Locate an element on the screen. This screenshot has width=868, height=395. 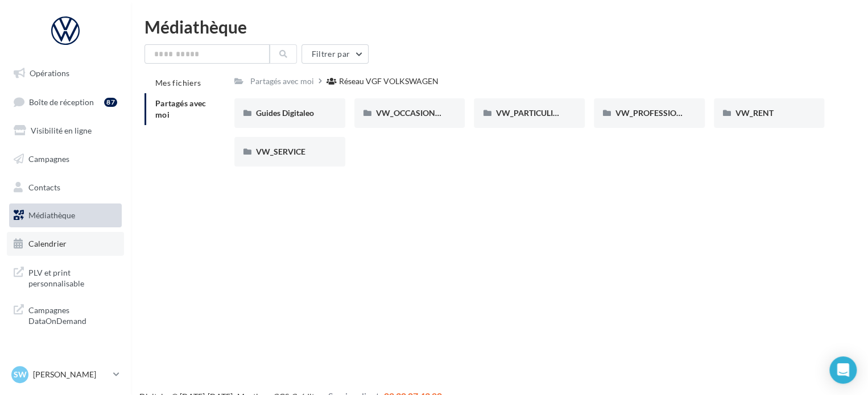
span: Opérations is located at coordinates (49, 73).